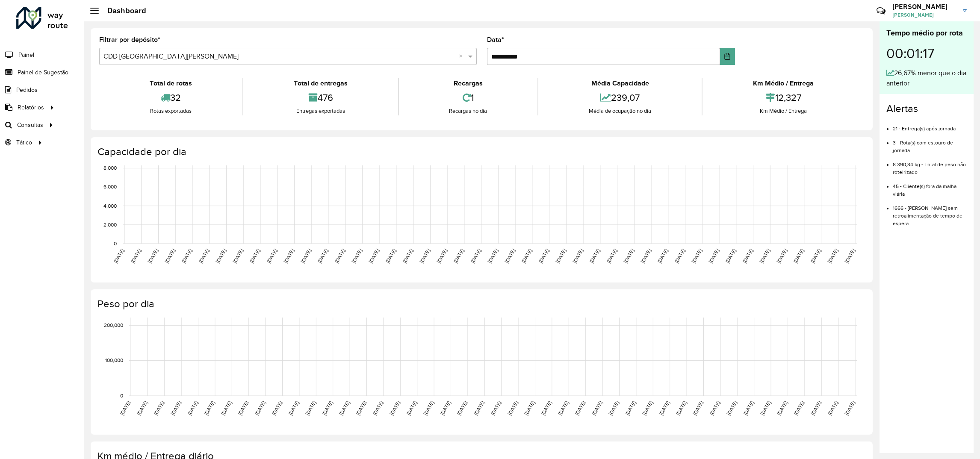 This screenshot has width=980, height=459. Describe the element at coordinates (114, 360) in the screenshot. I see `text: 100,000` at that location.